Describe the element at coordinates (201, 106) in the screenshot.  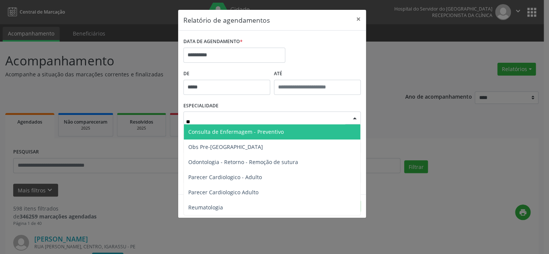
I see `label: ESPECIALIDADE` at that location.